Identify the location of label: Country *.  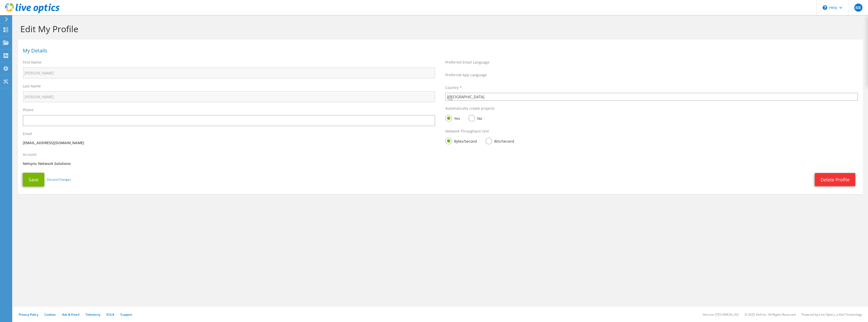
(453, 88).